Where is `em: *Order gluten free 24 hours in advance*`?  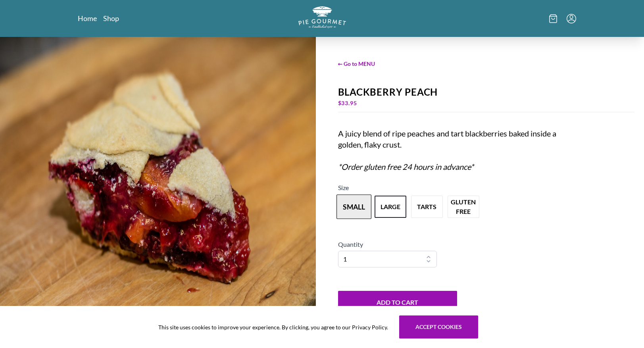 em: *Order gluten free 24 hours in advance* is located at coordinates (406, 167).